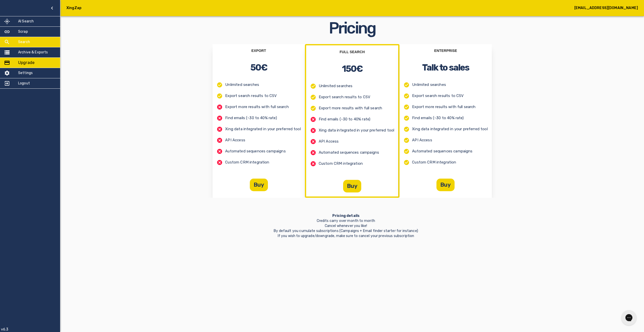 The width and height of the screenshot is (644, 332). I want to click on p: Credits carry over month to month Cancel whenever you like! By default you cumulate subscriptions..., so click(346, 226).